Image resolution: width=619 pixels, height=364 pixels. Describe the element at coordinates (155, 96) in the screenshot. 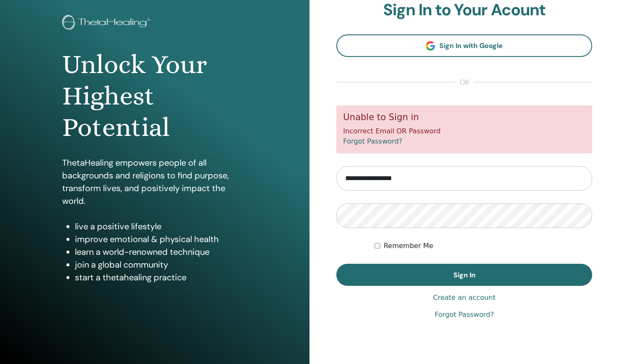

I see `h1: Unlock Your Highest Potential` at that location.